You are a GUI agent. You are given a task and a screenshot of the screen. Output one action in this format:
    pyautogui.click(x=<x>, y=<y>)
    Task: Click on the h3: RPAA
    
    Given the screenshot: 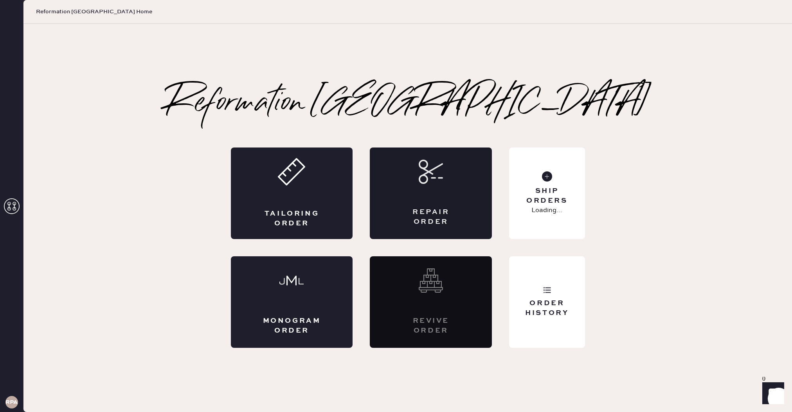 What is the action you would take?
    pyautogui.click(x=12, y=402)
    